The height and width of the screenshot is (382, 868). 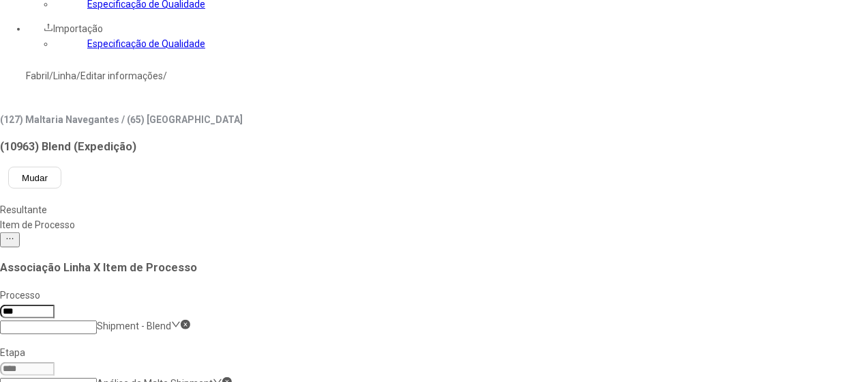 I want to click on a: Fabril, so click(x=38, y=76).